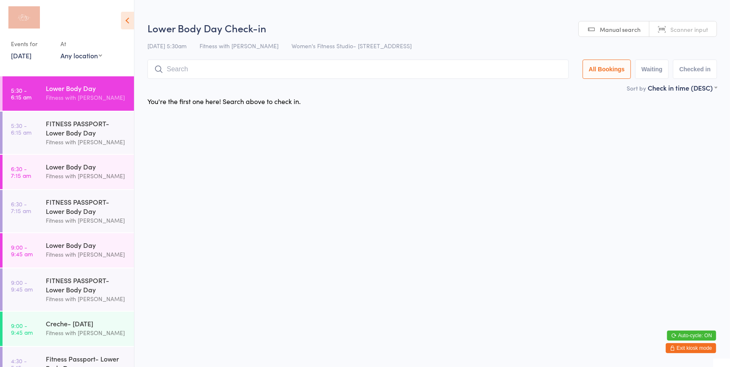  What do you see at coordinates (694, 69) in the screenshot?
I see `button: Checked in` at bounding box center [694, 69].